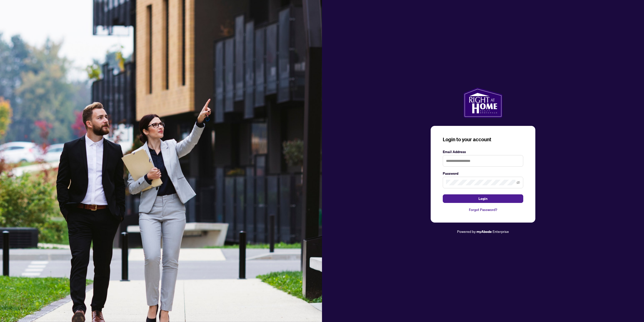 Image resolution: width=644 pixels, height=322 pixels. I want to click on span: Powered by, so click(466, 231).